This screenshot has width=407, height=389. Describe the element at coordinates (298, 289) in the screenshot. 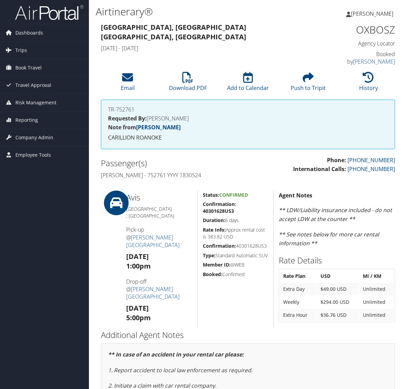

I see `td: Extra Day` at that location.